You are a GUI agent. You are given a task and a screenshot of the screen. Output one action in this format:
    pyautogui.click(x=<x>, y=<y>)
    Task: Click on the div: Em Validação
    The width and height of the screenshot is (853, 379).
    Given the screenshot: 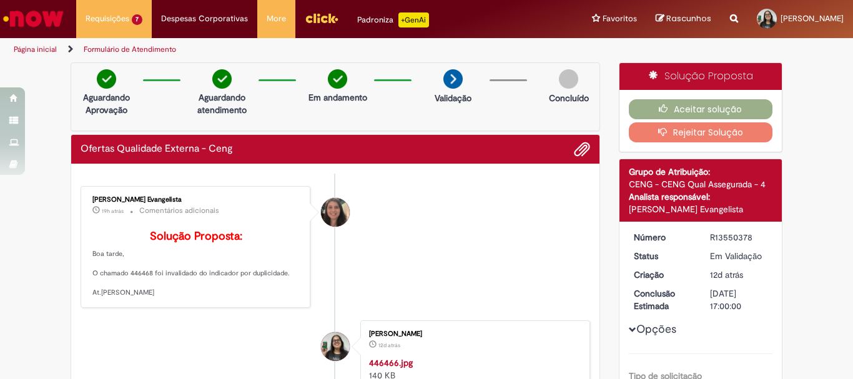 What is the action you would take?
    pyautogui.click(x=738, y=256)
    